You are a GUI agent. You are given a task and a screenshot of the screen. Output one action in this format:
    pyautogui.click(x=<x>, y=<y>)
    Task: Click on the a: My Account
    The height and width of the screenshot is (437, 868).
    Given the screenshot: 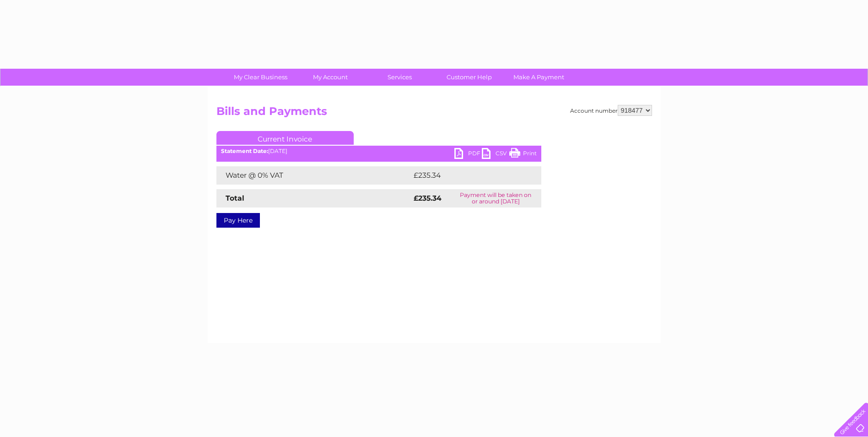 What is the action you would take?
    pyautogui.click(x=330, y=77)
    